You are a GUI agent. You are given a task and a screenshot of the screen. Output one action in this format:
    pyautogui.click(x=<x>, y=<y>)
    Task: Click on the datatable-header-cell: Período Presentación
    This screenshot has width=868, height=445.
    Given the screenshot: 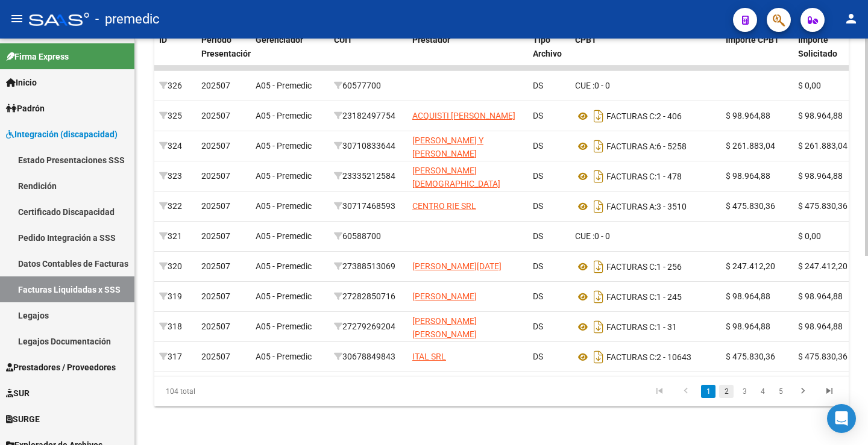 What is the action you would take?
    pyautogui.click(x=223, y=54)
    